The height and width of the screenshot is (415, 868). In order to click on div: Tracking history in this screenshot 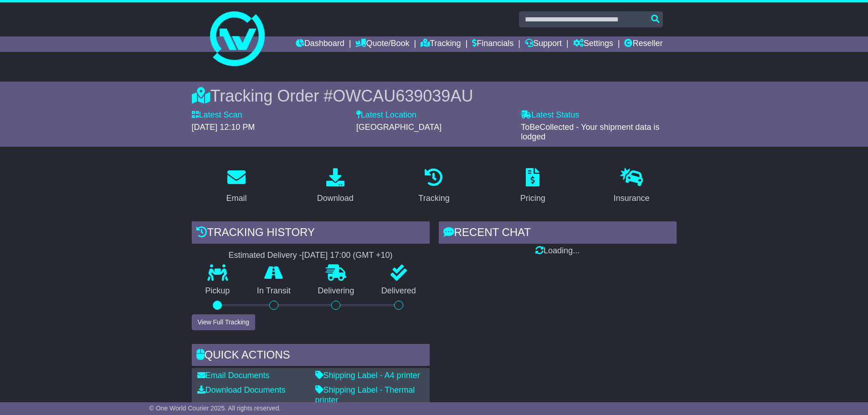, I will do `click(311, 234)`.